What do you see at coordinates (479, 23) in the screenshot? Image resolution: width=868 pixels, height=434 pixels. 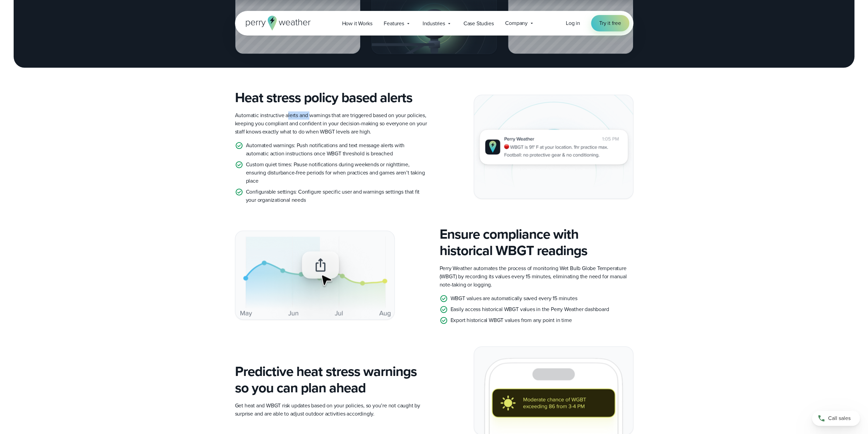 I see `a: Case Studies` at bounding box center [479, 23].